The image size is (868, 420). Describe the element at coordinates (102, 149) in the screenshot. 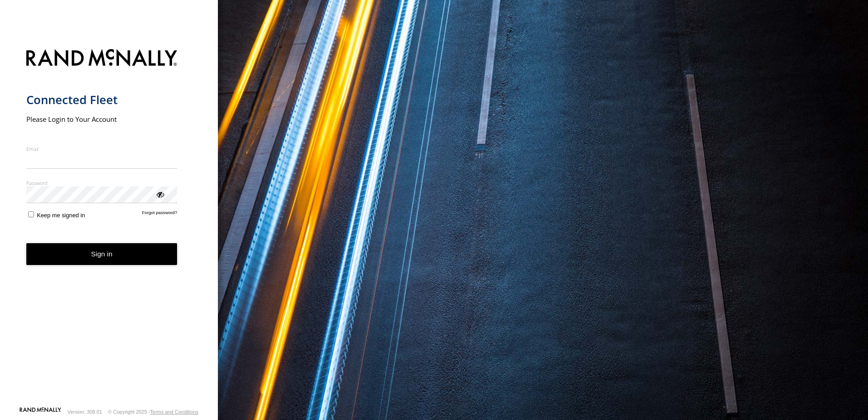

I see `label: Email` at that location.